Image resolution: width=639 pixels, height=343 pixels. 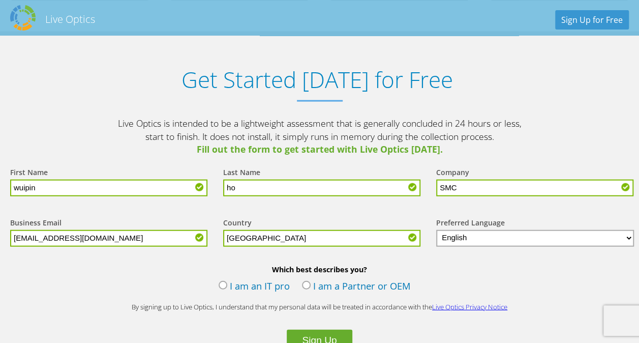 What do you see at coordinates (23, 18) in the screenshot?
I see `img: Dell Dpack` at bounding box center [23, 18].